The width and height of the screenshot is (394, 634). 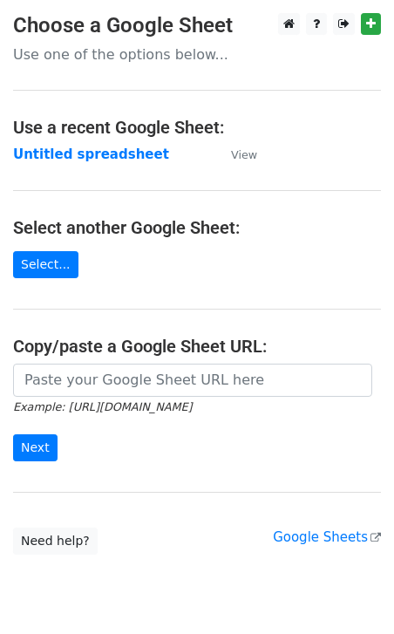 I want to click on h4: Use a recent Google Sheet:, so click(x=197, y=127).